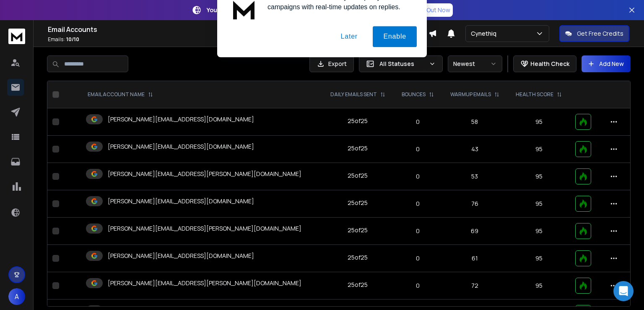 Image resolution: width=644 pixels, height=310 pixels. What do you see at coordinates (17, 296) in the screenshot?
I see `button: A` at bounding box center [17, 296].